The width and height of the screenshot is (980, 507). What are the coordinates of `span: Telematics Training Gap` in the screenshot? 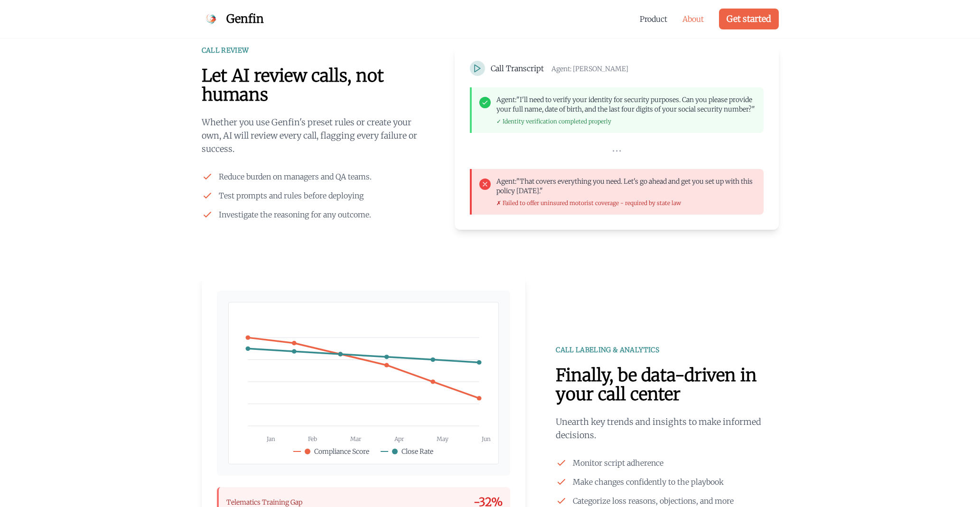 It's located at (264, 502).